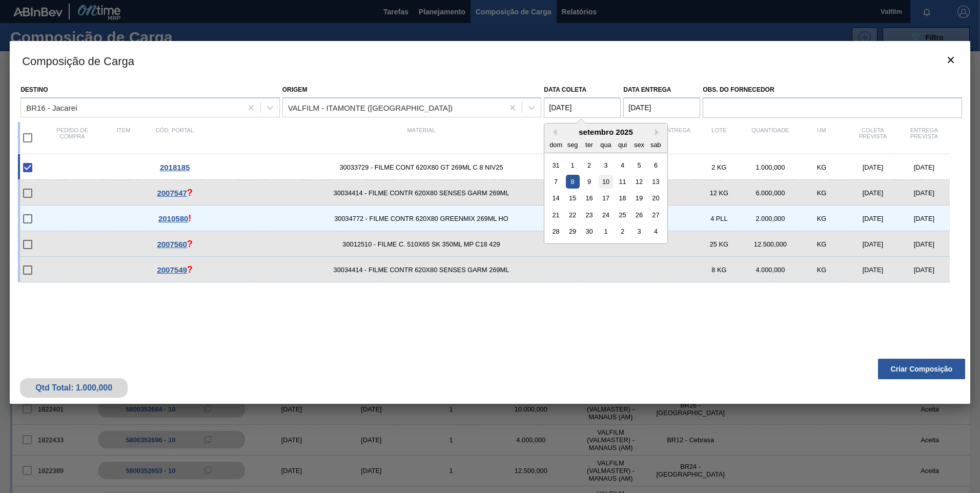 The image size is (980, 493). Describe the element at coordinates (123, 138) in the screenshot. I see `div: Item` at that location.